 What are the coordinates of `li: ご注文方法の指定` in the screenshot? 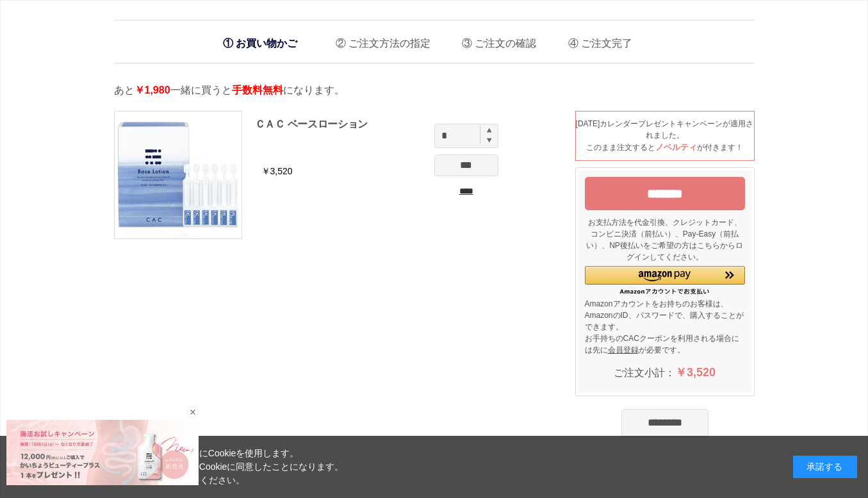 It's located at (378, 40).